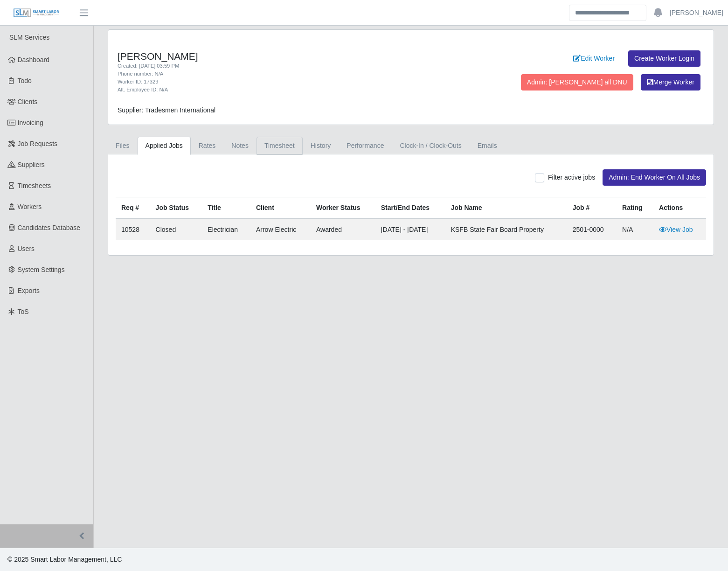 The height and width of the screenshot is (571, 728). Describe the element at coordinates (488, 146) in the screenshot. I see `a: Emails` at that location.